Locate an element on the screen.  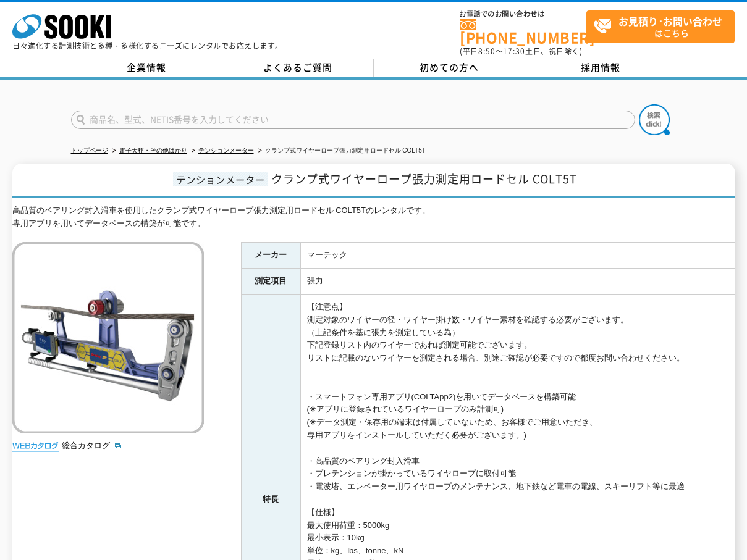
a: 総合カタログ is located at coordinates (92, 445).